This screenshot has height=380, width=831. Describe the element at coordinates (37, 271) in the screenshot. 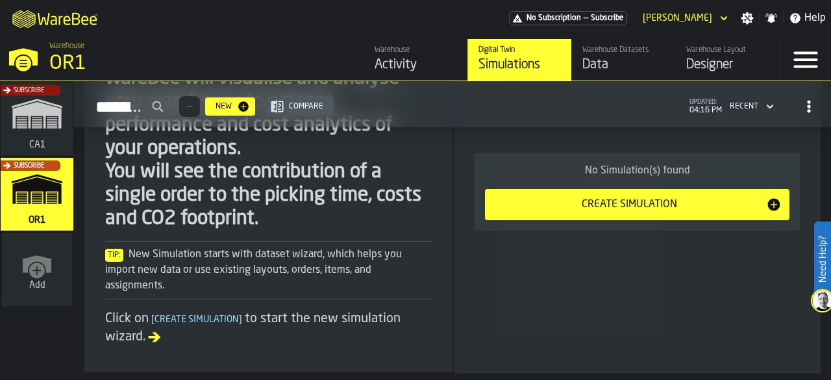

I see `a: link-to-/wh/new` at that location.